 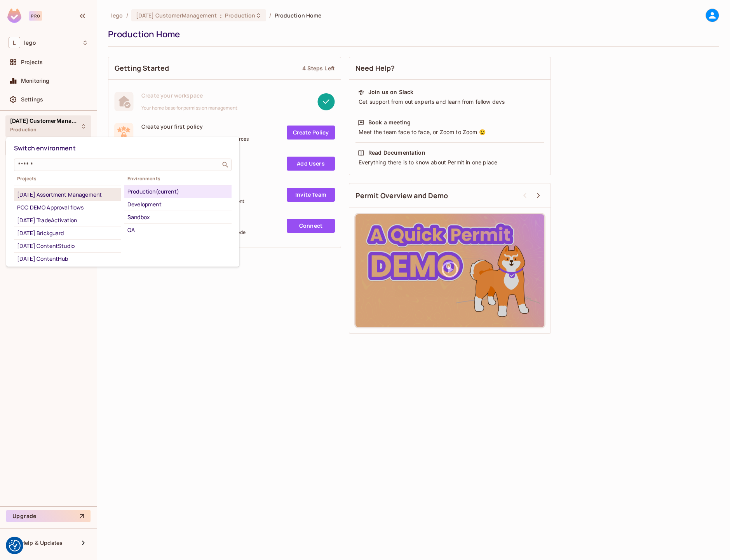 What do you see at coordinates (14, 546) in the screenshot?
I see `button: Consent Preferences` at bounding box center [14, 546].